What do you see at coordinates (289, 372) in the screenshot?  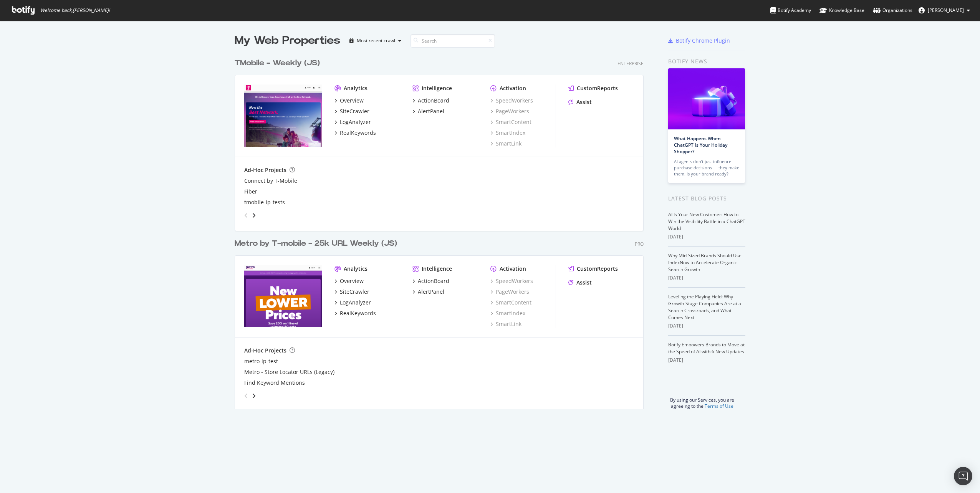 I see `a: Metro - Store Locator URLs (Legacy)` at bounding box center [289, 372].